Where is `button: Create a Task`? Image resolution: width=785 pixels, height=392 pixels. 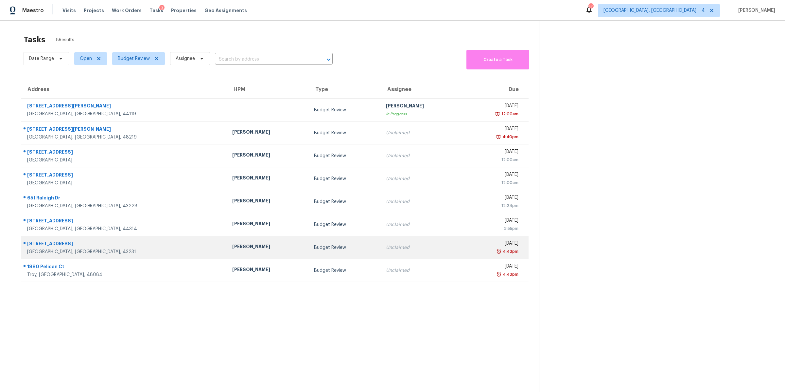 button: Create a Task is located at coordinates (498, 60).